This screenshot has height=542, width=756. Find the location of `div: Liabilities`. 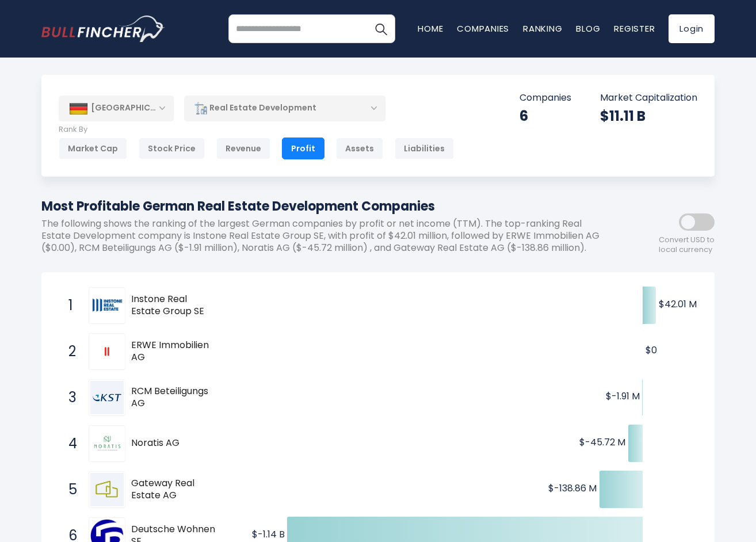

div: Liabilities is located at coordinates (424, 148).